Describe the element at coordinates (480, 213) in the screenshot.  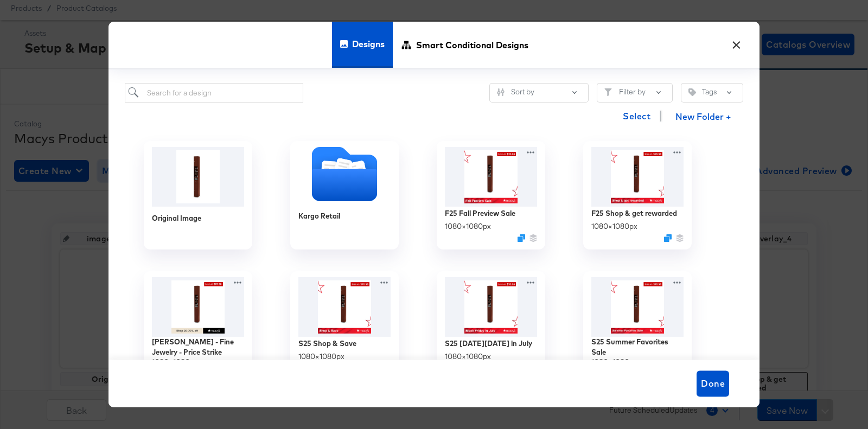
I see `div: F25 Fall Preview Sale` at that location.